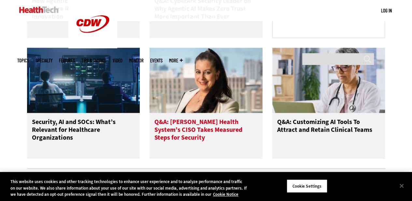 The width and height of the screenshot is (412, 201). What do you see at coordinates (44, 60) in the screenshot?
I see `span: Specialty` at bounding box center [44, 60].